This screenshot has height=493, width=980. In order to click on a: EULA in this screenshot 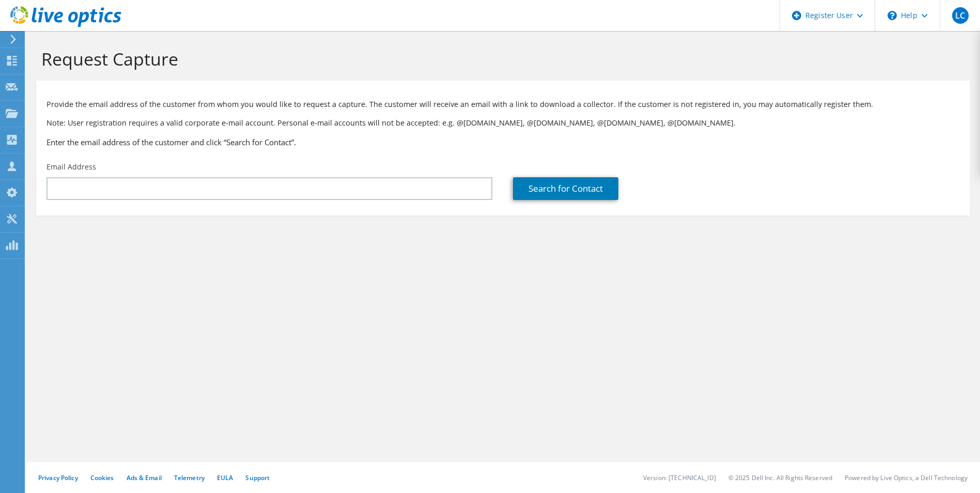, I will do `click(225, 477)`.